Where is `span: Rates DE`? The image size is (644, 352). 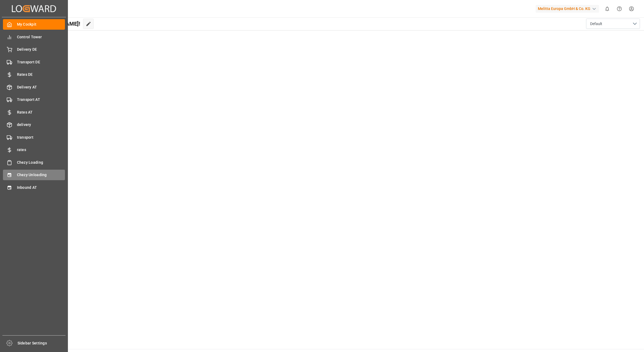
span: Rates DE is located at coordinates (41, 74).